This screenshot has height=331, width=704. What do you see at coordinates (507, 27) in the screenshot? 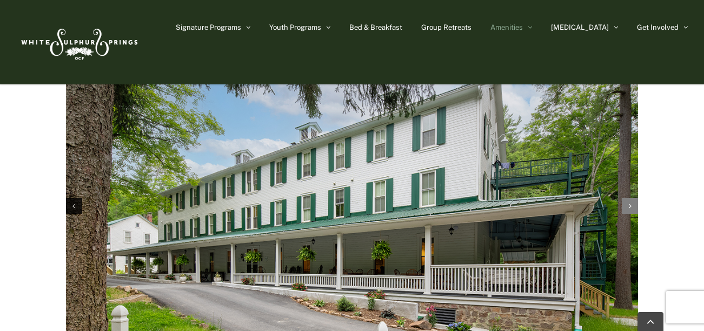
I see `span: Amenities` at bounding box center [507, 27].